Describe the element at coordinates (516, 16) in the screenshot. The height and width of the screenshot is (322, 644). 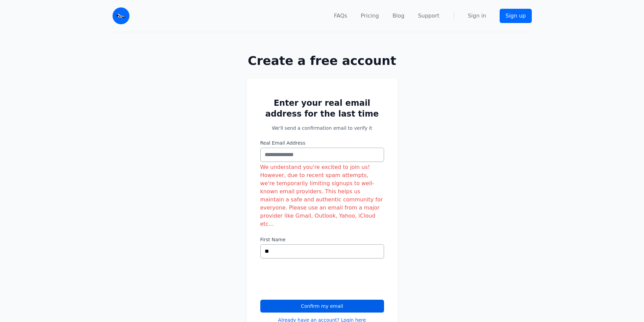
I see `a: Sign up` at that location.